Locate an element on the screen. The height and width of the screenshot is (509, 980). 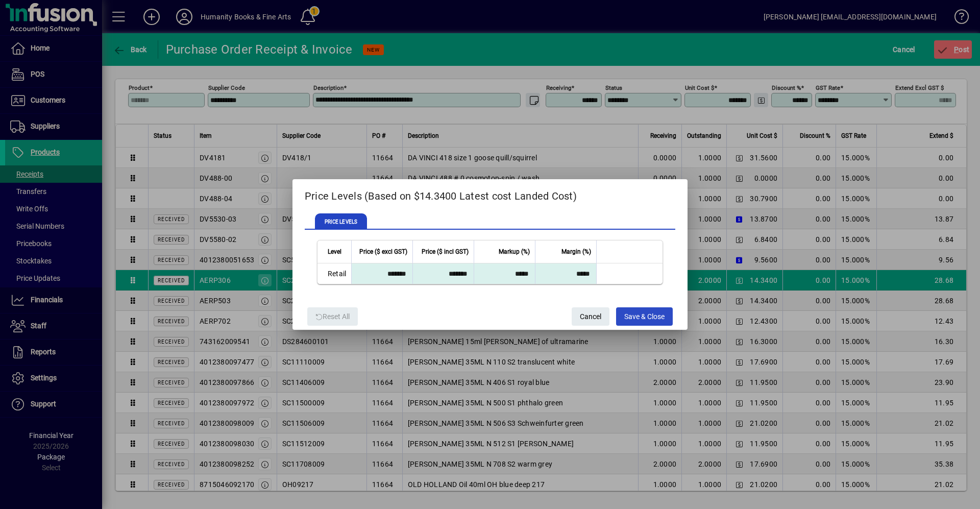
button: Save & Close is located at coordinates (645, 317).